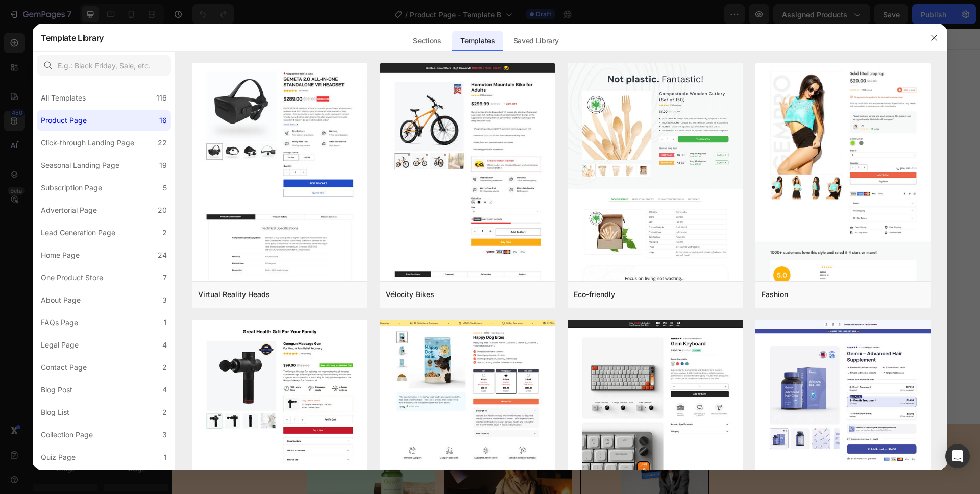 The image size is (980, 494). I want to click on div: Fashion, so click(775, 294).